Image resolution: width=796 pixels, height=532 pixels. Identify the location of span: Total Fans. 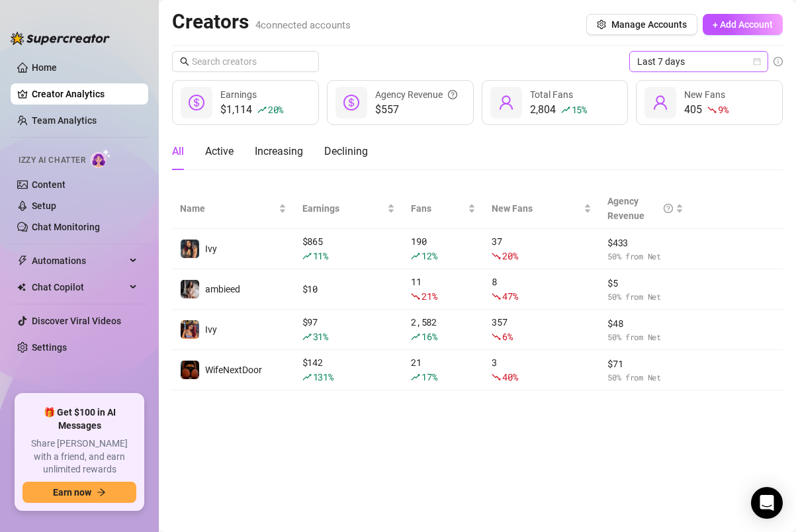
(551, 94).